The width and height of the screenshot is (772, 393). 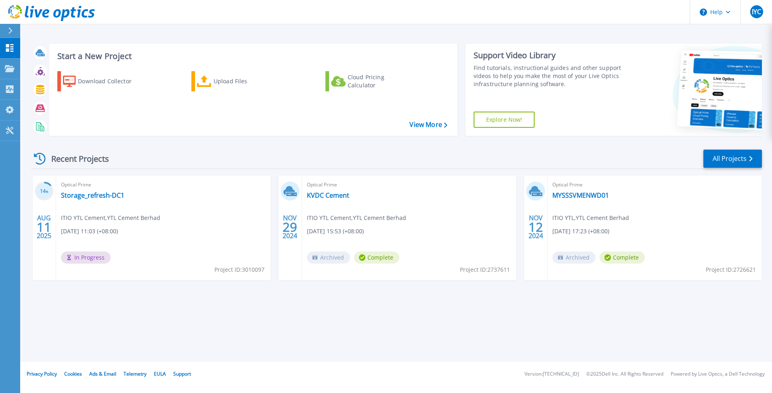 I want to click on span: 11, so click(x=44, y=227).